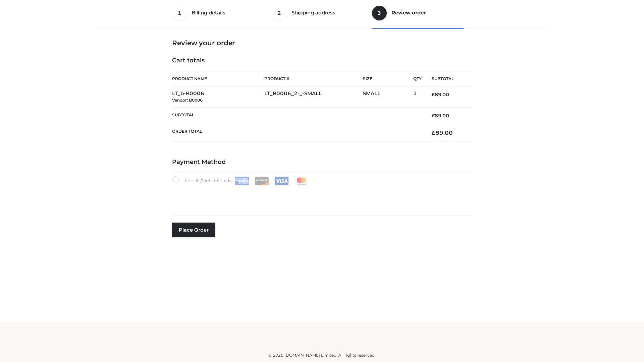  What do you see at coordinates (297, 133) in the screenshot?
I see `th: Order Total` at bounding box center [297, 133].